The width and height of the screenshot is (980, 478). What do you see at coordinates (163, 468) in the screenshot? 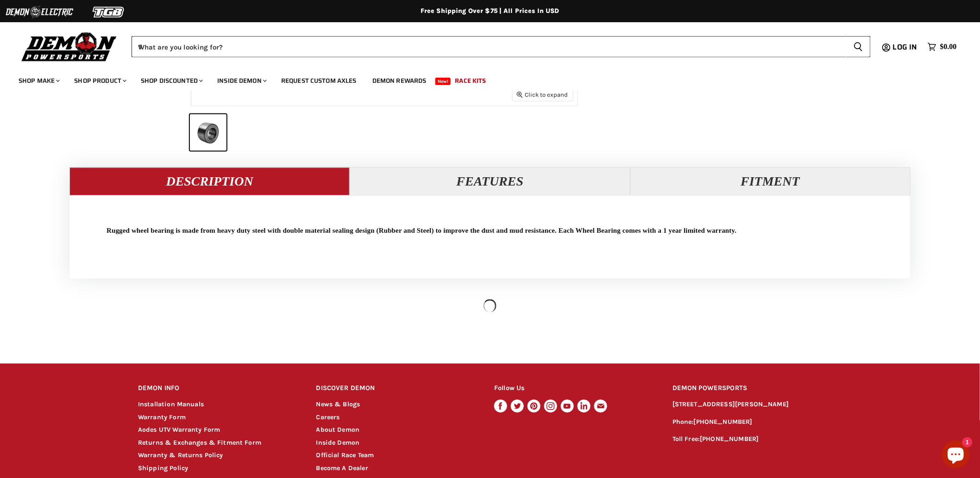
I see `a: Shipping Policy` at bounding box center [163, 468].